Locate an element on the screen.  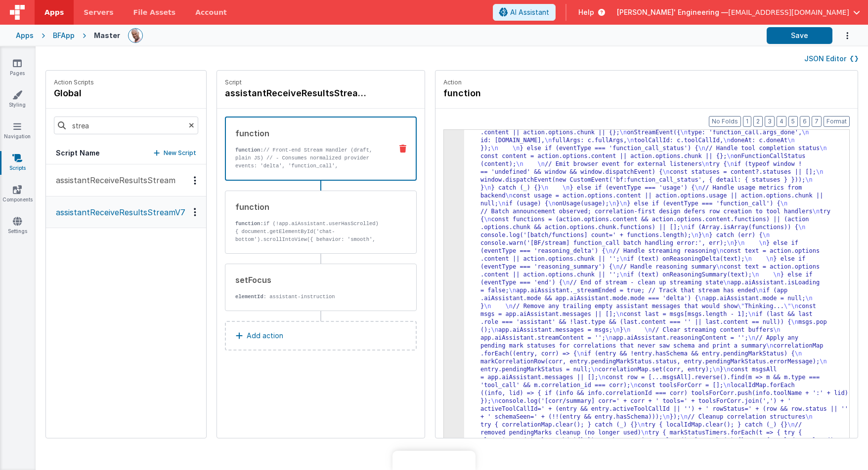
button: assistantReceiveResultsStream is located at coordinates (126, 180).